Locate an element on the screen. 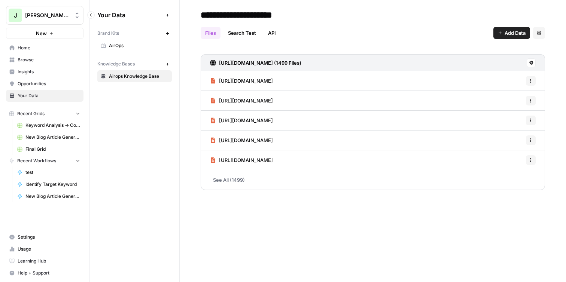  span: Final Grid is located at coordinates (53, 149).